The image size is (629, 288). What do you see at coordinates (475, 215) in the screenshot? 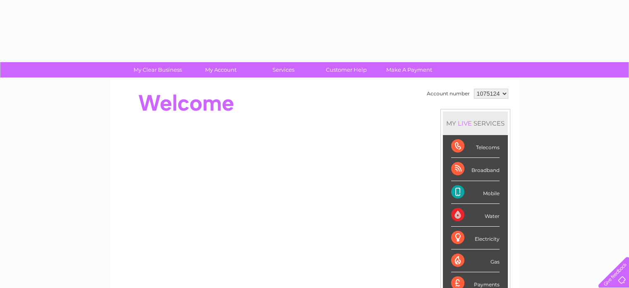
I see `div: Water` at bounding box center [475, 215].